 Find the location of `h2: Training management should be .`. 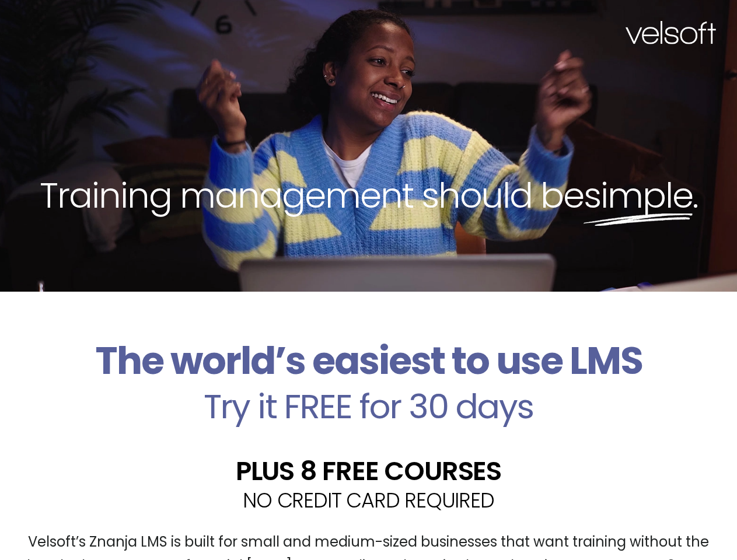

h2: Training management should be . is located at coordinates (368, 196).